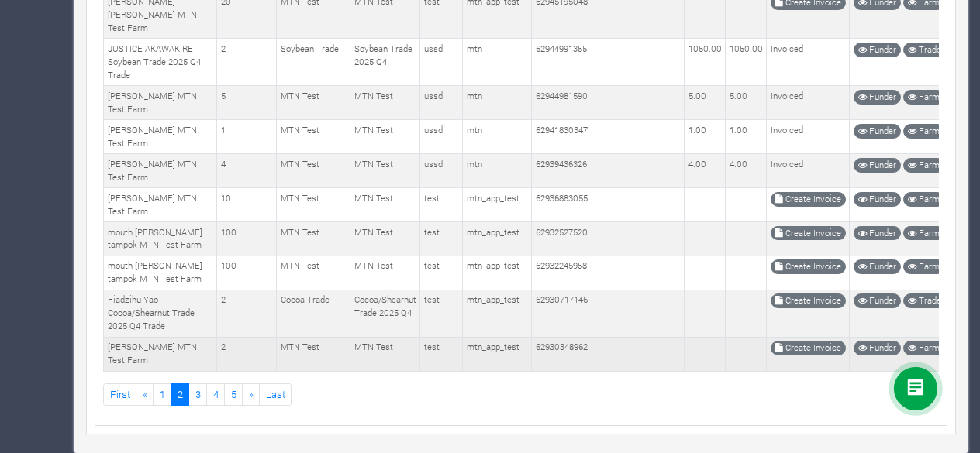 Image resolution: width=980 pixels, height=453 pixels. Describe the element at coordinates (180, 395) in the screenshot. I see `a: 2` at that location.